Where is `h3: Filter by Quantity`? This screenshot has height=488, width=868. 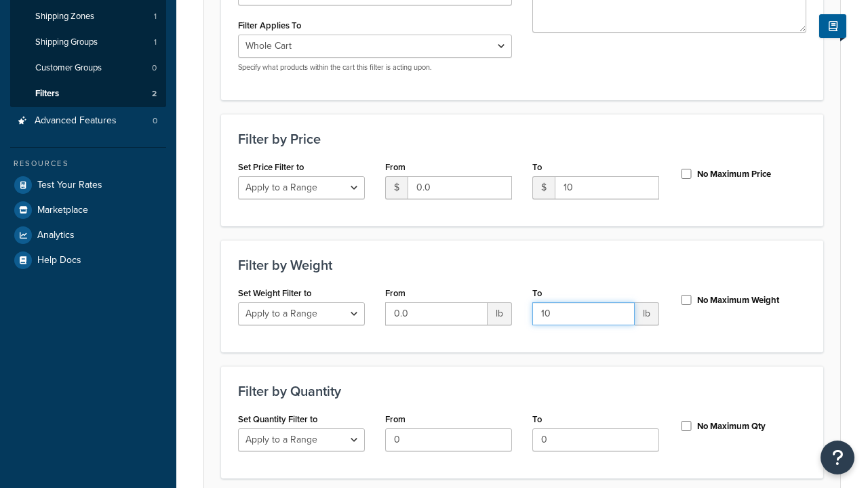
h3: Filter by Quantity is located at coordinates (522, 391).